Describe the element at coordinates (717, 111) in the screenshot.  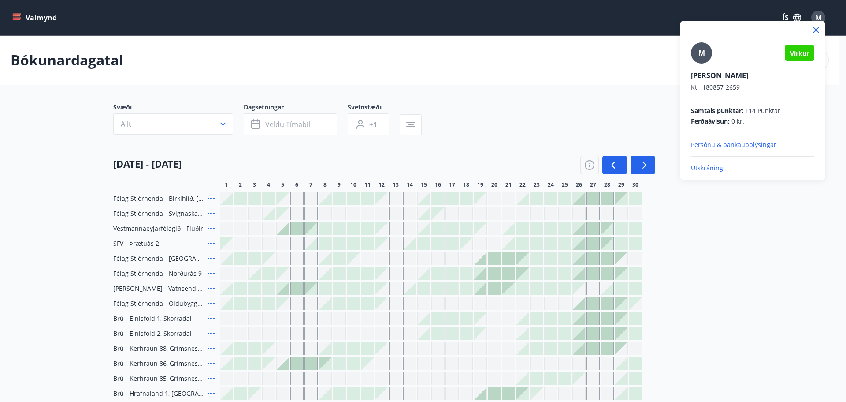
I see `span: Samtals punktar :` at that location.